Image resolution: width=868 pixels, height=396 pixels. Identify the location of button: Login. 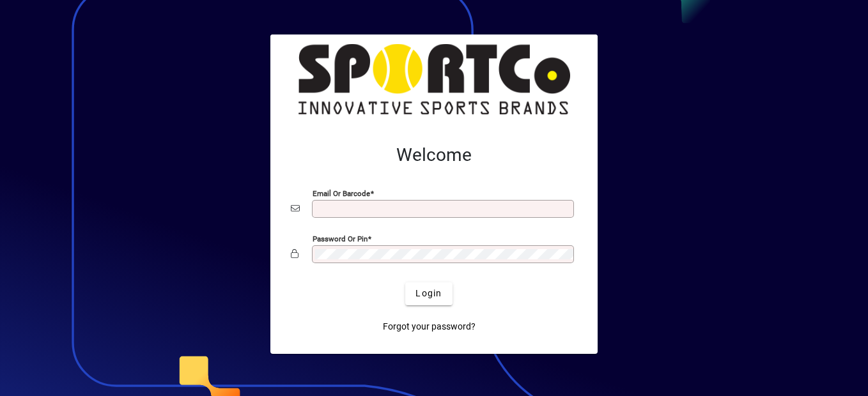
(428, 294).